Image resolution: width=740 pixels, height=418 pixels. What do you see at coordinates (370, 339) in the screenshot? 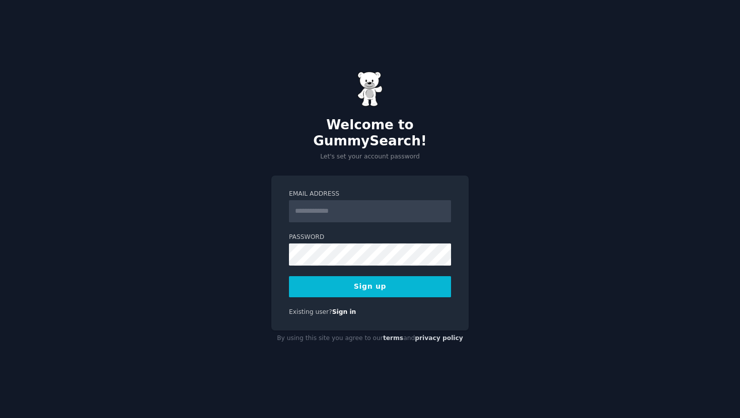
I see `div: By using this site you agree to our and` at bounding box center [370, 339].